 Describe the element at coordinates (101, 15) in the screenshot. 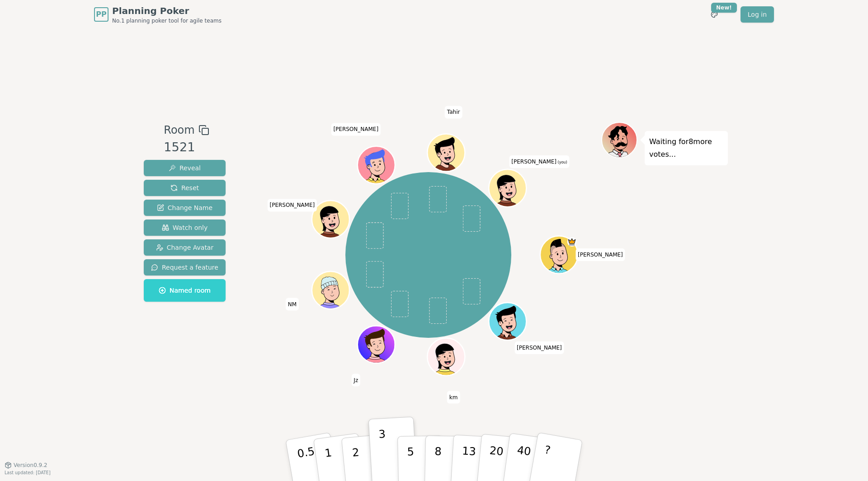

I see `span: PP` at that location.